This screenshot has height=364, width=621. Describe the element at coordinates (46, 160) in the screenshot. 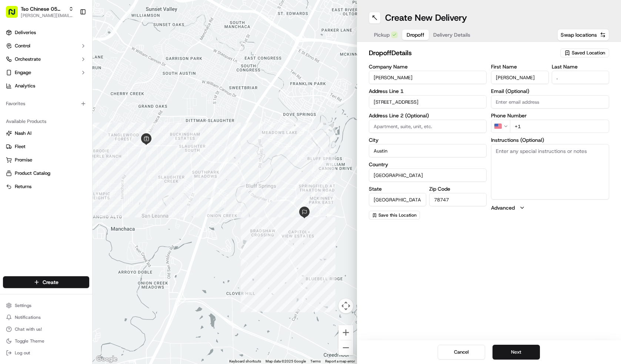

I see `button: Promise` at that location.